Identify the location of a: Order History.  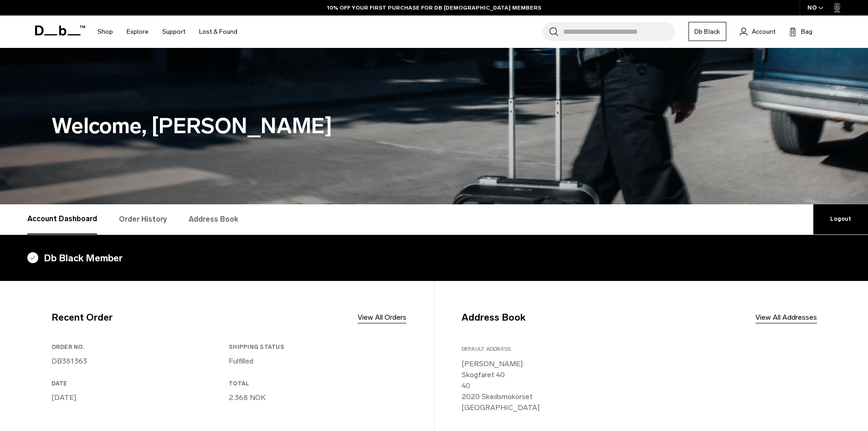
(143, 219).